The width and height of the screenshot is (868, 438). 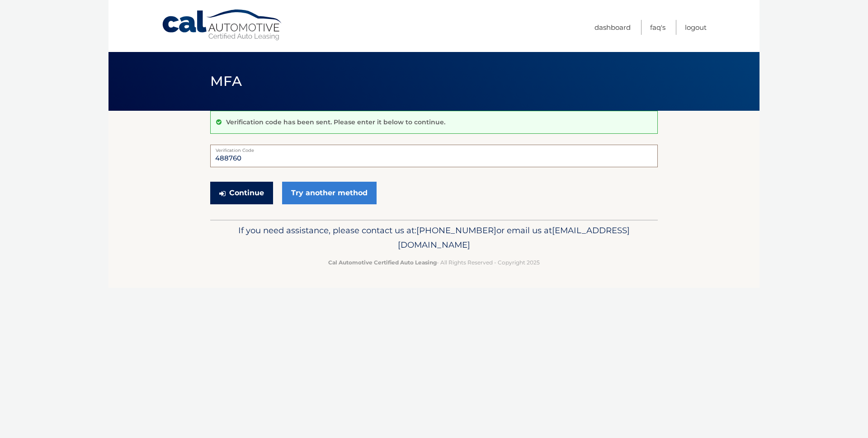 What do you see at coordinates (612, 27) in the screenshot?
I see `a: Dashboard` at bounding box center [612, 27].